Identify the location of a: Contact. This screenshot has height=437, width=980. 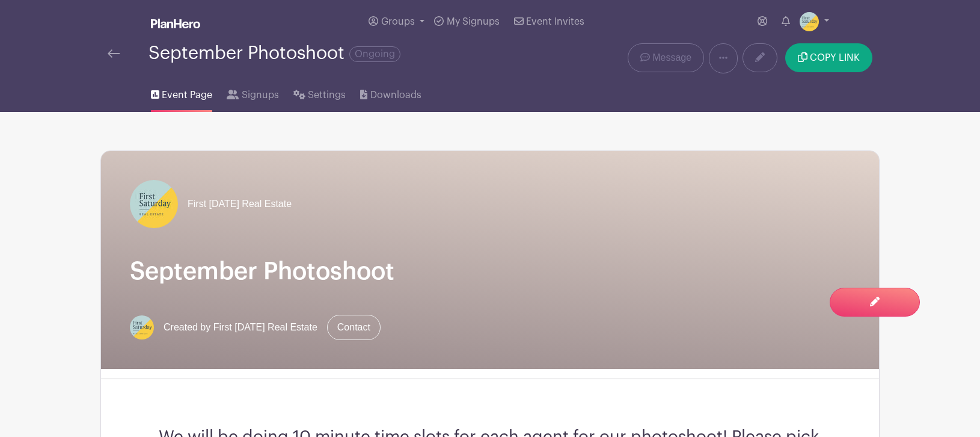
(353, 328).